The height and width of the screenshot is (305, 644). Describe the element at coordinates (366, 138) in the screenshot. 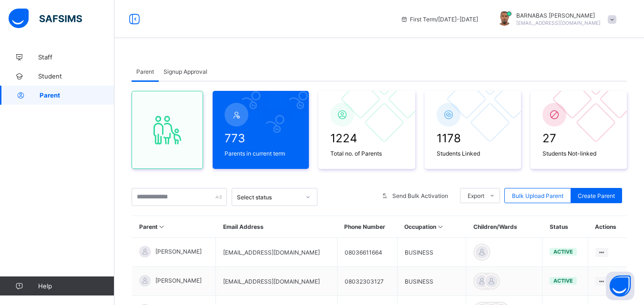

I see `span: 1224` at that location.